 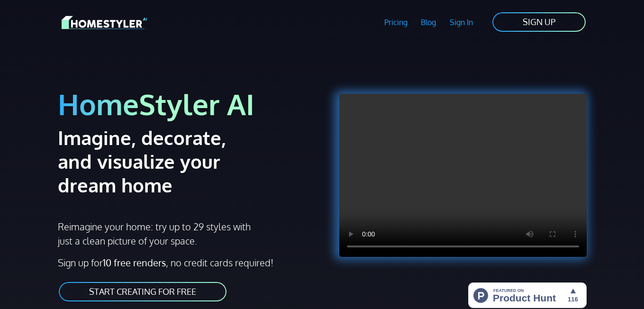 What do you see at coordinates (527, 295) in the screenshot?
I see `img: HomeStyler AI - Interior Design Made Easy: One Click to Your Dream Home | Product Hunt` at bounding box center [527, 295].